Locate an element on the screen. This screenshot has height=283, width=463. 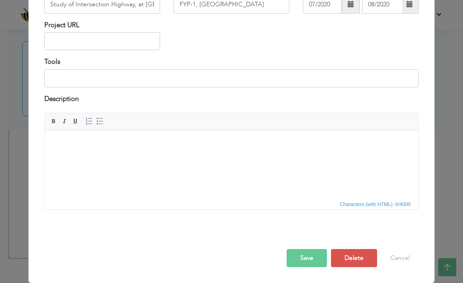
label: Tools is located at coordinates (52, 61).